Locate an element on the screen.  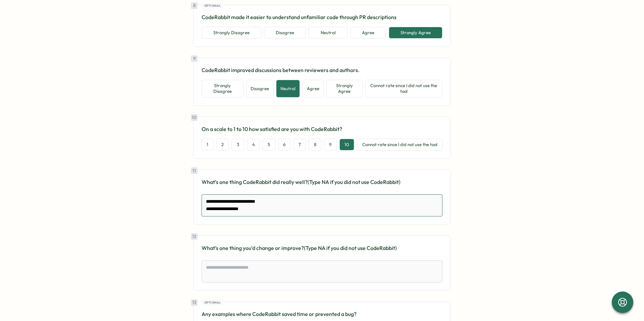
div: 10 is located at coordinates (194, 118).